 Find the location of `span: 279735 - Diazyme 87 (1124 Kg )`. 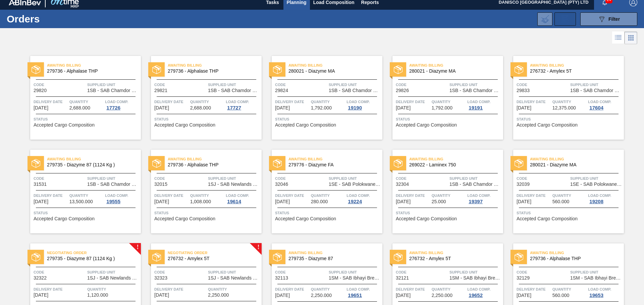

span: 279735 - Diazyme 87 (1124 Kg ) is located at coordinates (91, 165).